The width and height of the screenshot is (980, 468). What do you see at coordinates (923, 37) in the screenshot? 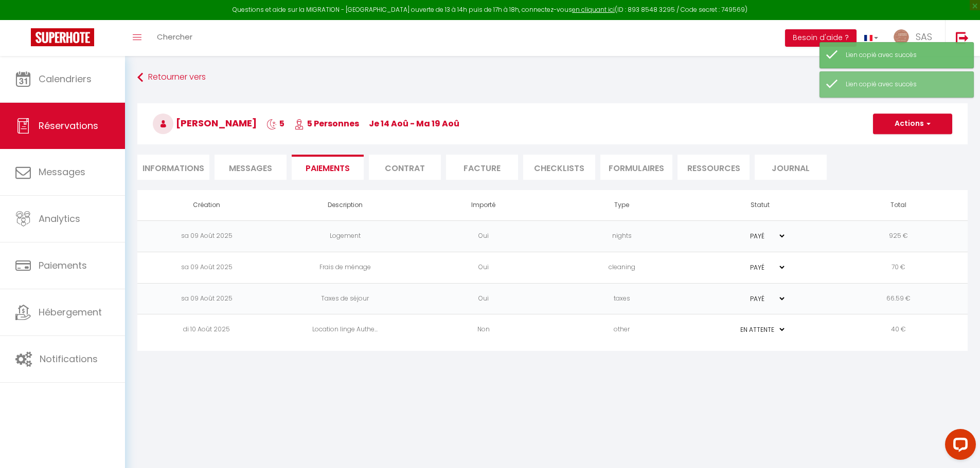
I see `span: SAS` at bounding box center [923, 37].